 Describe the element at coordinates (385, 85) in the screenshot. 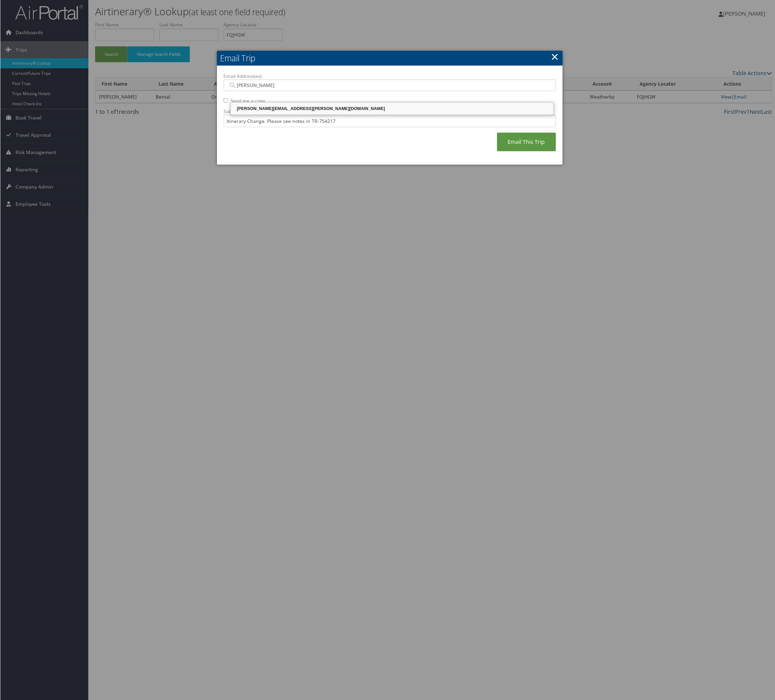

I see `input: Email address (Separate multiple email addresses with commas)` at that location.